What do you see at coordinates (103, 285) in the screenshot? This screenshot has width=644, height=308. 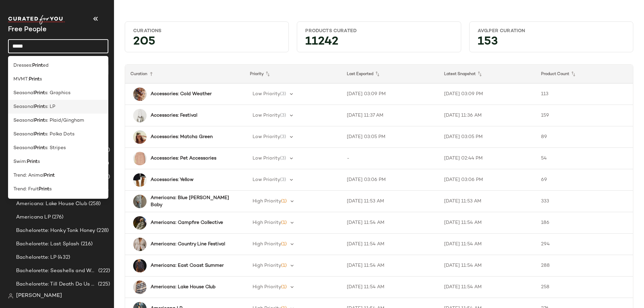 I see `span: (225)` at bounding box center [103, 285].